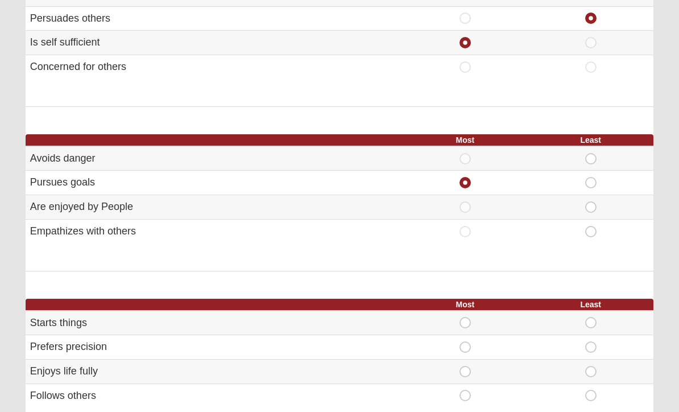  I want to click on td: Pursues goals, so click(214, 183).